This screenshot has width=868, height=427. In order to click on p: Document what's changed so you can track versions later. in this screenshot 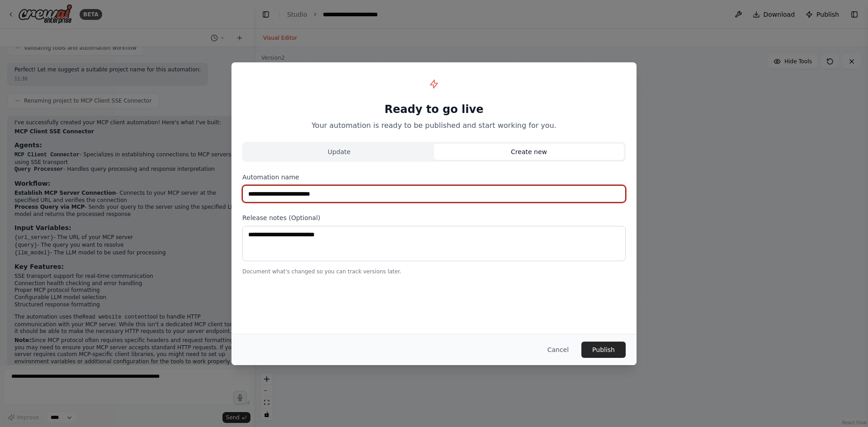, I will do `click(434, 271)`.